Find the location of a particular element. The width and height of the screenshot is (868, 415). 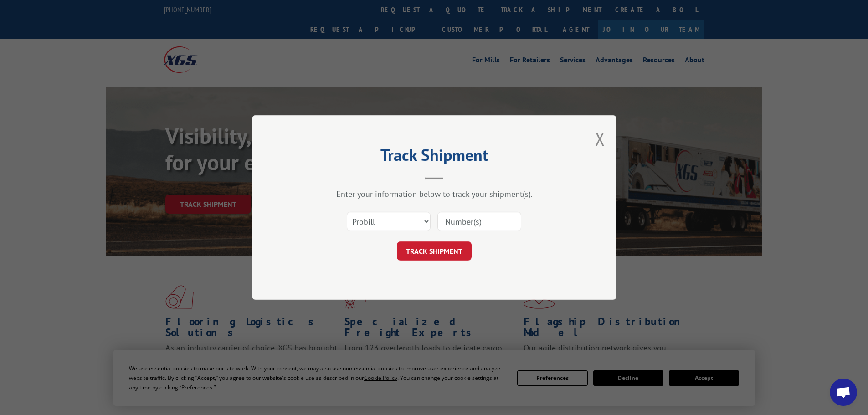

button: TRACK SHIPMENT is located at coordinates (434, 251).